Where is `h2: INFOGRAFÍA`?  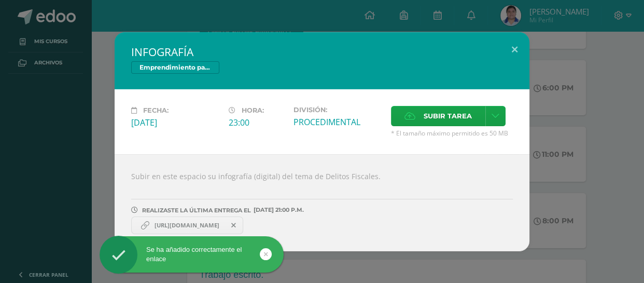 h2: INFOGRAFÍA is located at coordinates (322, 52).